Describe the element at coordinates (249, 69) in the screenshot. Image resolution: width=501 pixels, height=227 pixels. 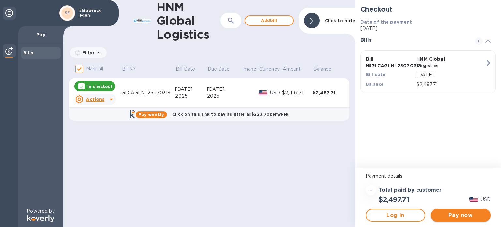
I see `span: Image` at that location.